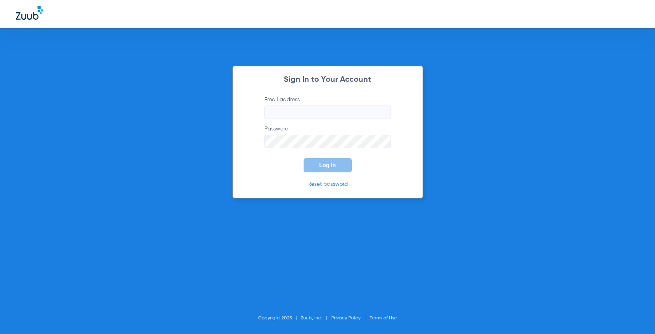 This screenshot has height=334, width=655. I want to click on input: Email address, so click(328, 112).